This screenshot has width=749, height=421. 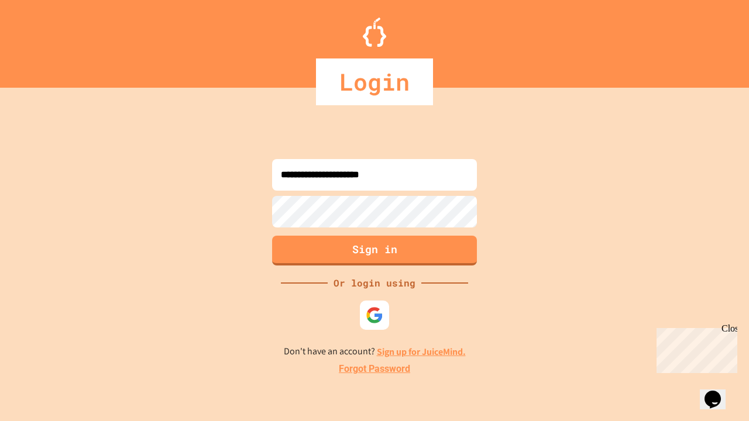 I want to click on div: Or login using, so click(x=374, y=283).